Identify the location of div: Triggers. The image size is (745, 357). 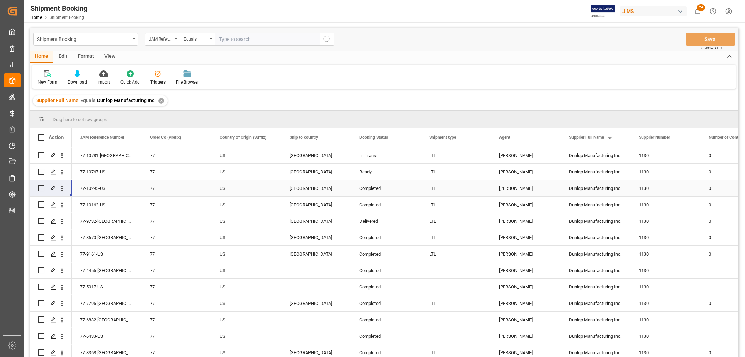
(158, 82).